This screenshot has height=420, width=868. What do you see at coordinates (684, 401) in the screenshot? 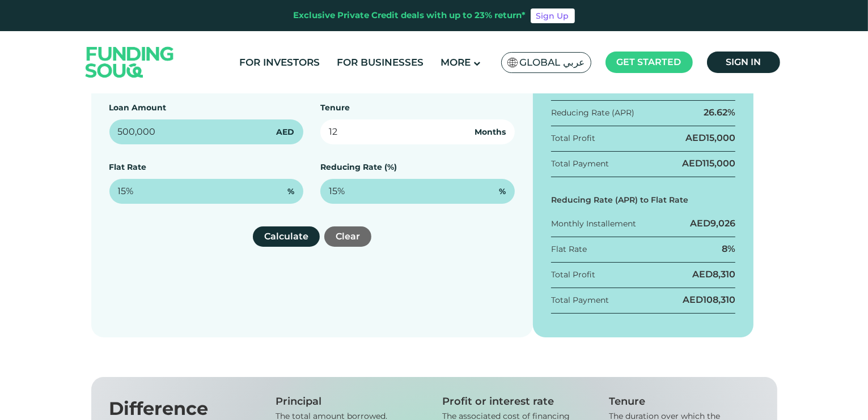
I see `div: Tenure` at bounding box center [684, 401].